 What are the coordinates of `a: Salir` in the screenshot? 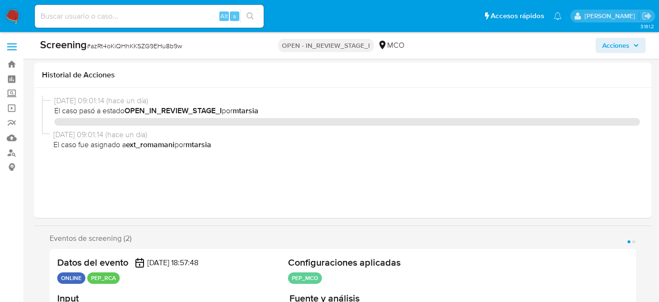 It's located at (647, 16).